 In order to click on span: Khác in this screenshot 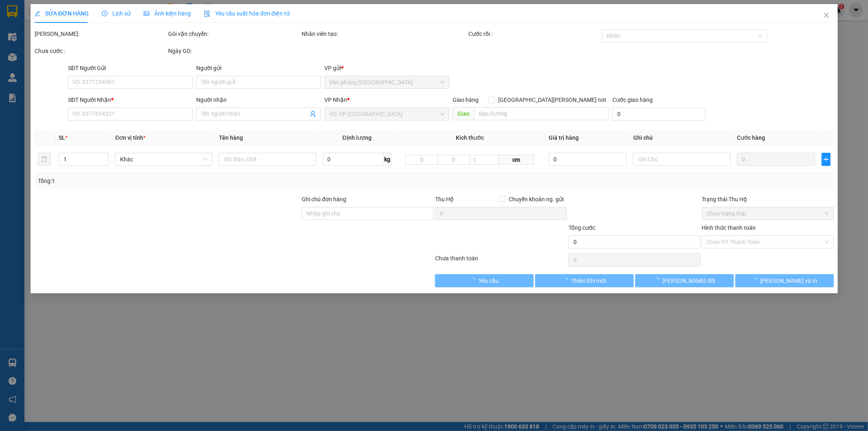, I will do `click(164, 159)`.